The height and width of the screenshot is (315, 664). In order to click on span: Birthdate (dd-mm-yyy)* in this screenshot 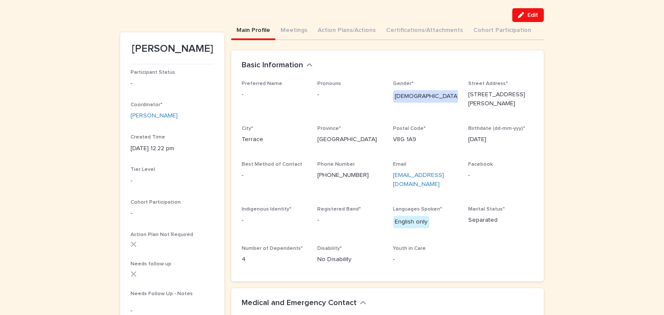, I will do `click(496, 129)`.